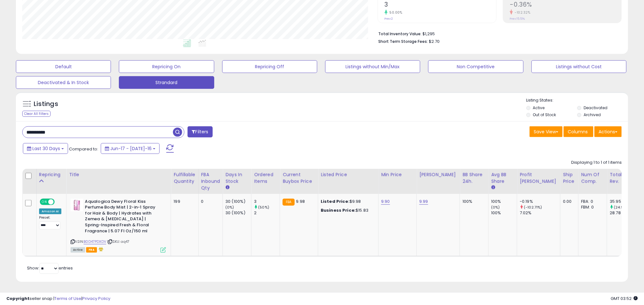 Image resolution: width=644 pixels, height=305 pixels. What do you see at coordinates (546, 132) in the screenshot?
I see `button: Save View` at bounding box center [546, 132].